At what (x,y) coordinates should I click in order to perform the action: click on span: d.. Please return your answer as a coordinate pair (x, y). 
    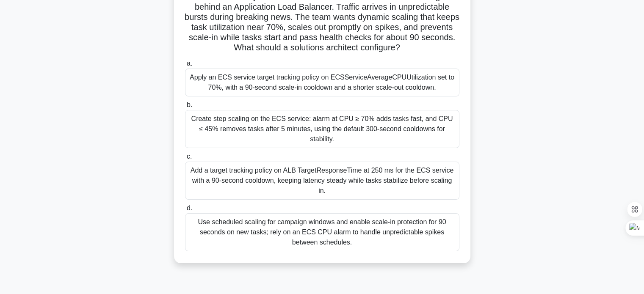
    Looking at the image, I should click on (189, 208).